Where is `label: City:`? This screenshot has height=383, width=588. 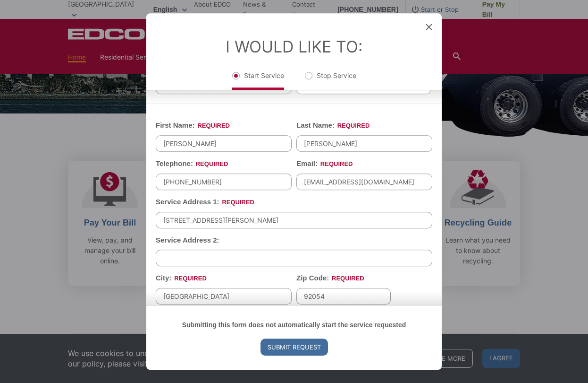
label: City: is located at coordinates (182, 278).